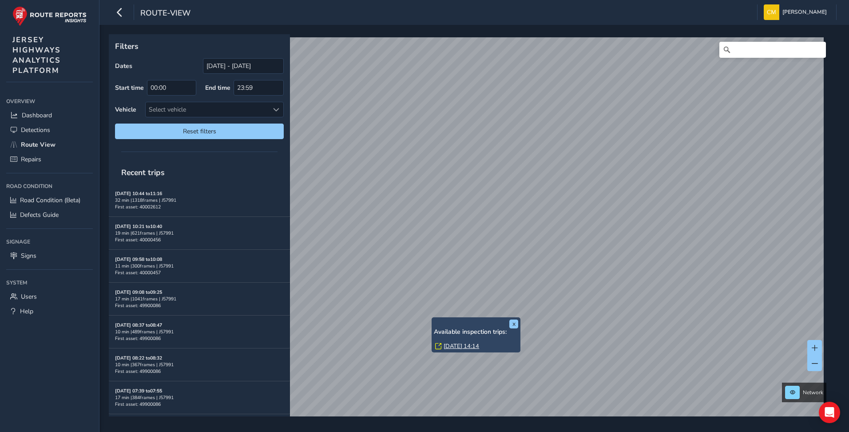 The image size is (849, 432). What do you see at coordinates (49, 186) in the screenshot?
I see `div: Road Condition` at bounding box center [49, 186].